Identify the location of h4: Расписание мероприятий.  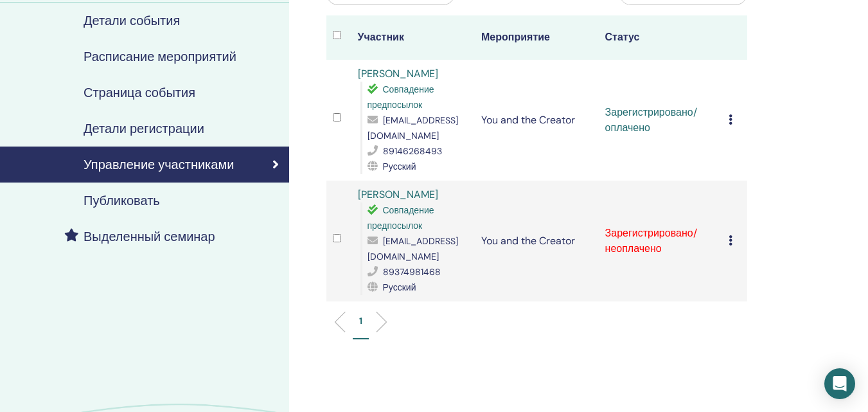
(160, 57).